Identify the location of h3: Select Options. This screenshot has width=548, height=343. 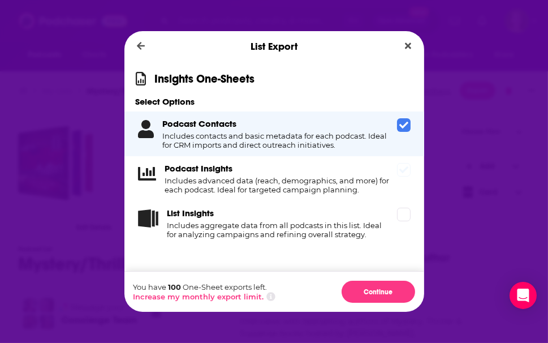
(274, 101).